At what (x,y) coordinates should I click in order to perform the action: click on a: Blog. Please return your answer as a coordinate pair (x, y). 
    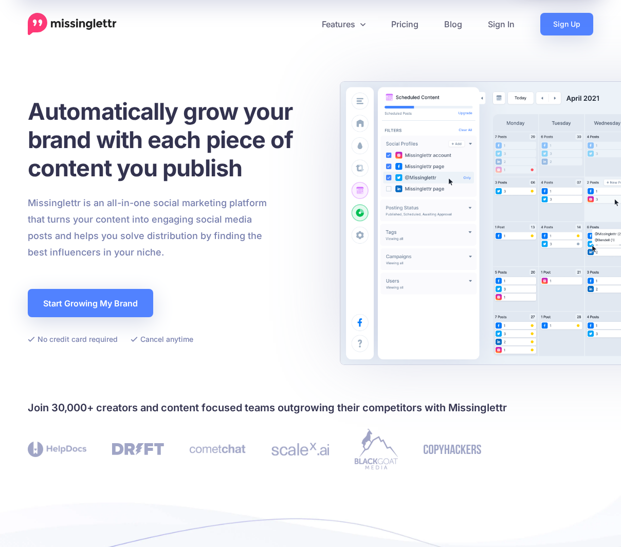
    Looking at the image, I should click on (453, 24).